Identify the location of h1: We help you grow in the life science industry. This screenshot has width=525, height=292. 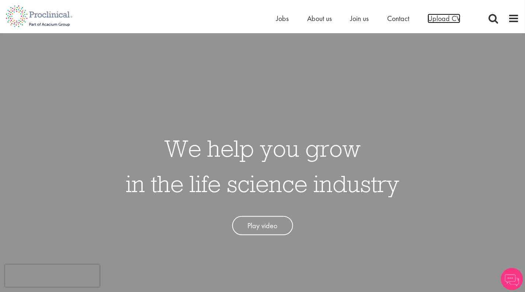
(263, 166).